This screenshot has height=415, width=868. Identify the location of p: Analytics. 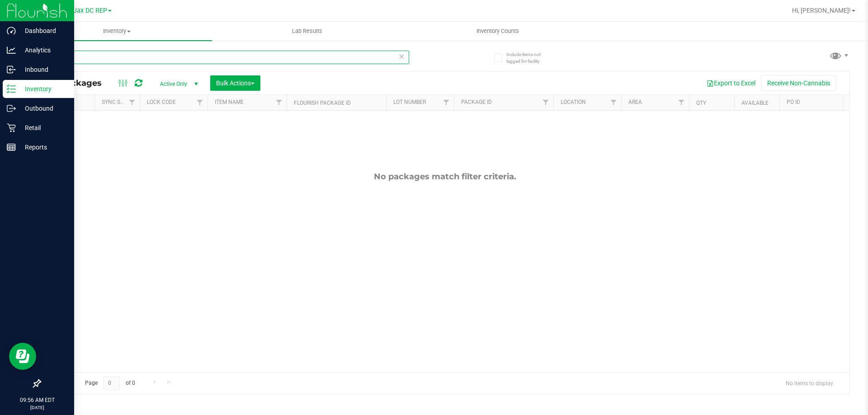
(43, 50).